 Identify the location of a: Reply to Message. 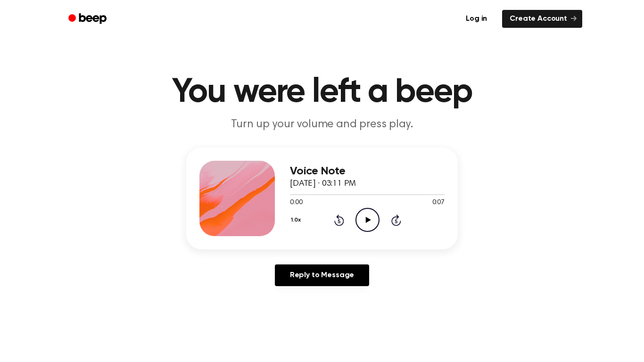
(322, 275).